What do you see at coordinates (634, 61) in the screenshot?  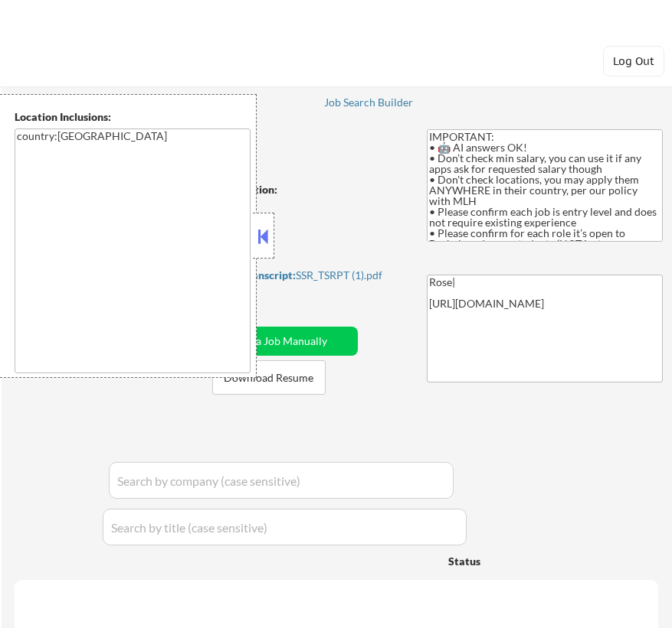 I see `button: Log Out` at bounding box center [634, 61].